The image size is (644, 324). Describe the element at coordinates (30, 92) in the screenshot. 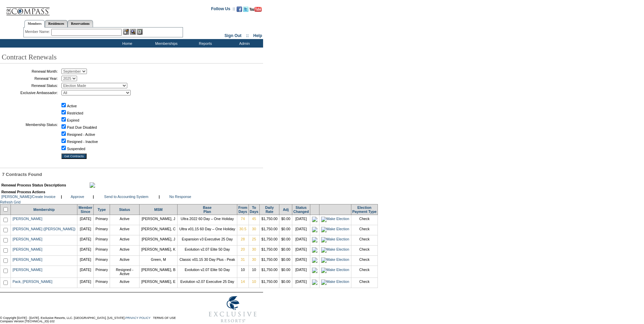

I see `td: Exclusive Ambassador:` at that location.